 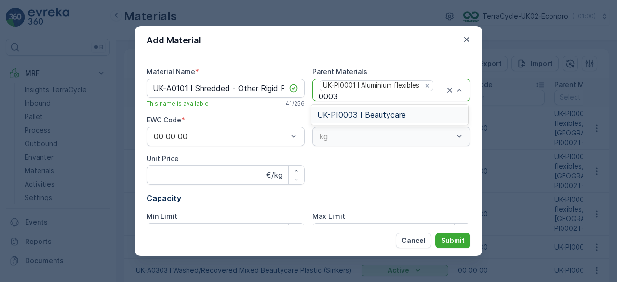 What do you see at coordinates (274, 175) in the screenshot?
I see `p: €/kg` at bounding box center [274, 175].